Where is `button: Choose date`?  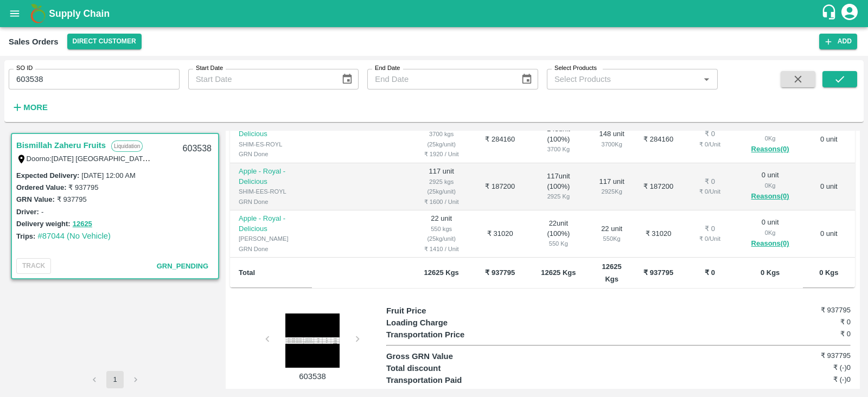 button: Choose date is located at coordinates (347, 79).